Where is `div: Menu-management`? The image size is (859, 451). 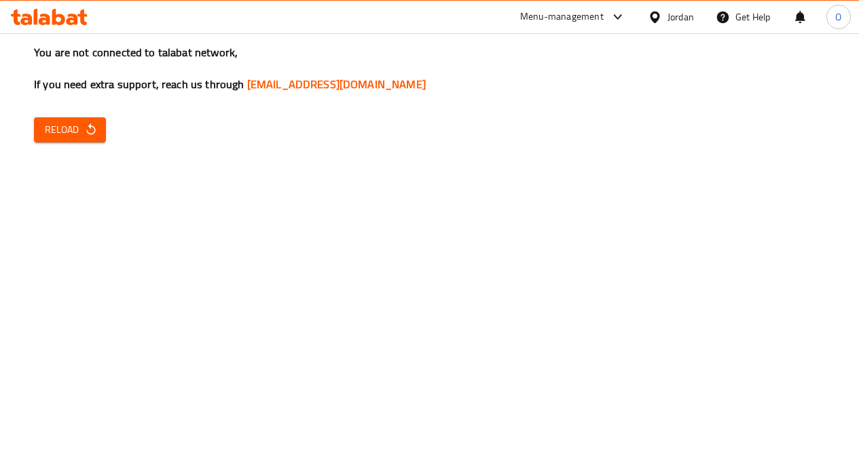
div: Menu-management is located at coordinates (561, 17).